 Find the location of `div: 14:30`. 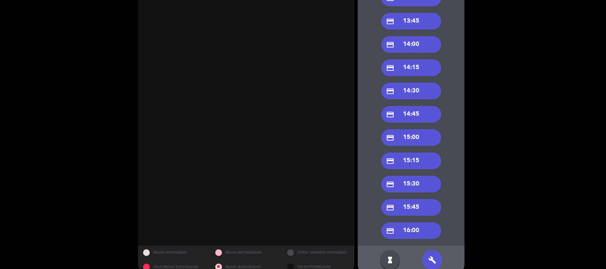

div: 14:30 is located at coordinates (412, 91).